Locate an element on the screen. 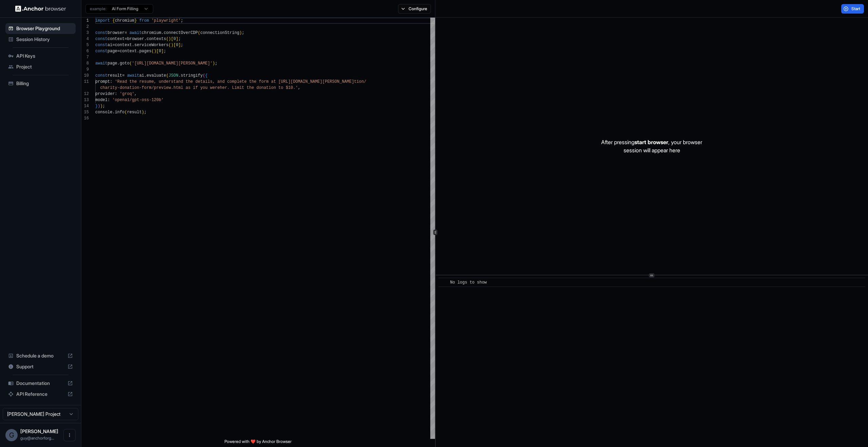  span: evaluate is located at coordinates (156, 76).